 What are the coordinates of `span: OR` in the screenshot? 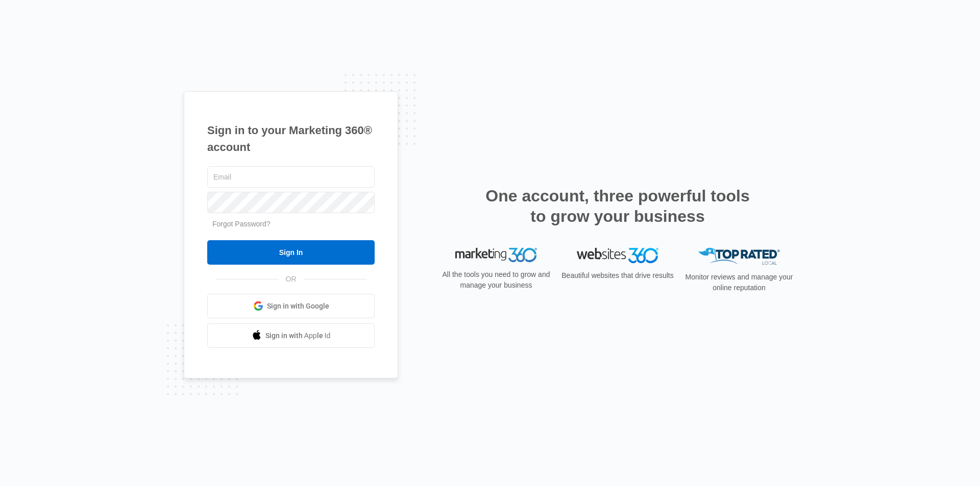 It's located at (291, 279).